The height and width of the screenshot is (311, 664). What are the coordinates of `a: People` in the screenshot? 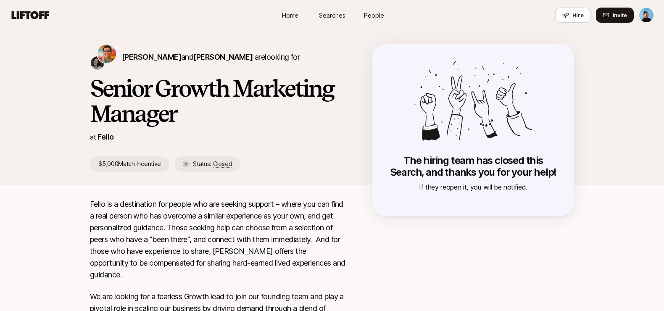 It's located at (374, 15).